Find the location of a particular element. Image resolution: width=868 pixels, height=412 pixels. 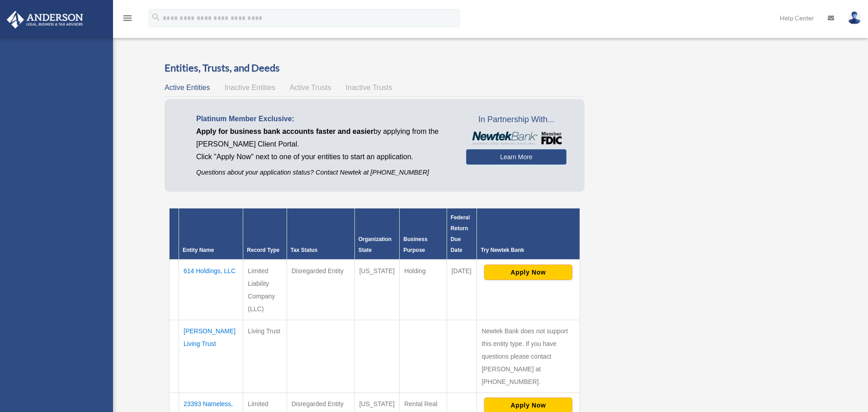

i: menu is located at coordinates (128, 18).